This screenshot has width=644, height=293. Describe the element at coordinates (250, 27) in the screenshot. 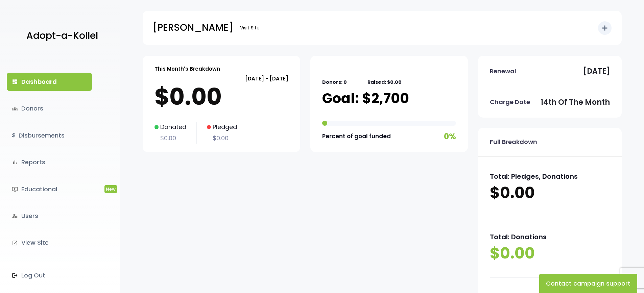

I see `a: Visit Site` at that location.